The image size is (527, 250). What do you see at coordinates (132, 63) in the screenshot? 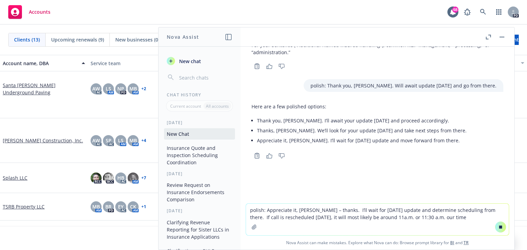
I see `button: Service team` at bounding box center [132, 63].